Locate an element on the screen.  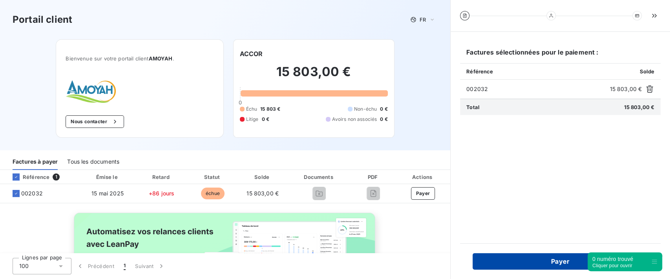
h2: 15 803,00 € is located at coordinates (313, 76).